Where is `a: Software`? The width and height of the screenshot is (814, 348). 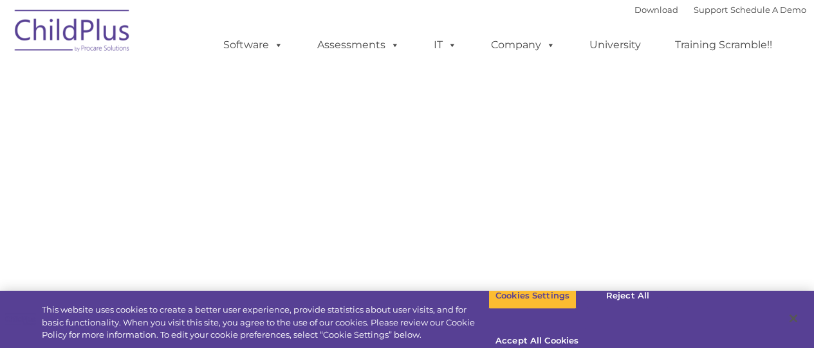
a: Software is located at coordinates (253, 45).